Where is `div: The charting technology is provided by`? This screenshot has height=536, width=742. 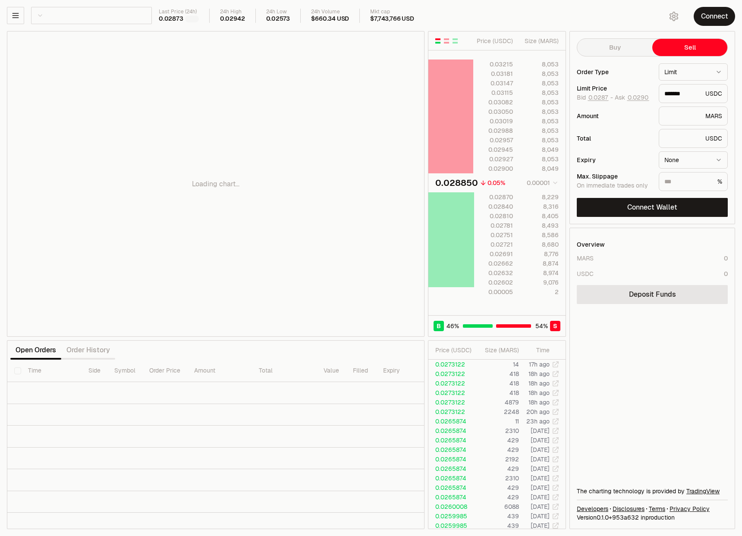 div: The charting technology is provided by is located at coordinates (652, 491).